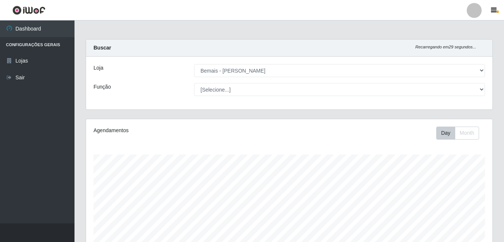  Describe the element at coordinates (445, 47) in the screenshot. I see `i: Recarregando em 29 segundos...` at that location.